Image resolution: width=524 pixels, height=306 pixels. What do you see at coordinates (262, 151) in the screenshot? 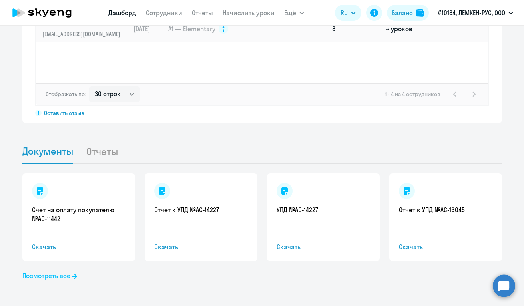
I see `ul: Tabs` at bounding box center [262, 151].